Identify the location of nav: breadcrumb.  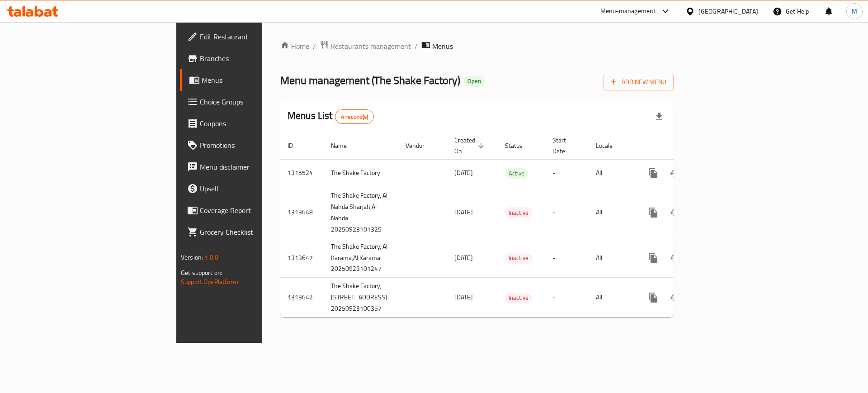
(477, 46).